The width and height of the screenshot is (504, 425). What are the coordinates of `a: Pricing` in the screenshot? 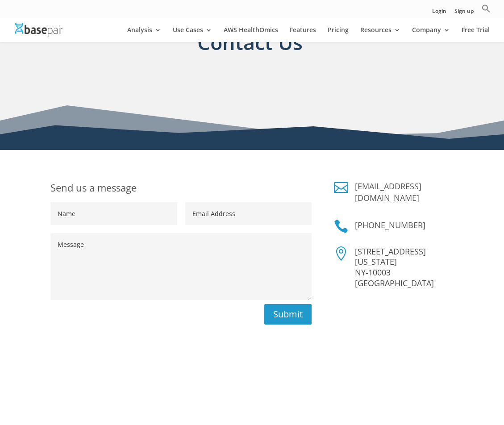 It's located at (338, 34).